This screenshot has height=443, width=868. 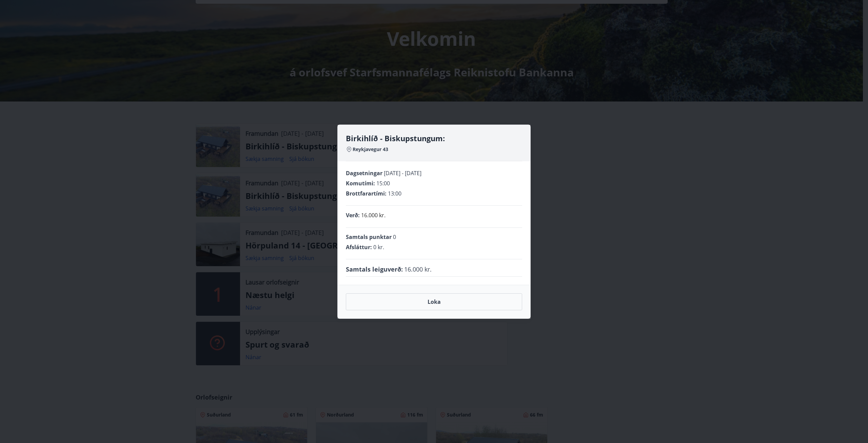 What do you see at coordinates (383, 184) in the screenshot?
I see `span: 15:00` at bounding box center [383, 184].